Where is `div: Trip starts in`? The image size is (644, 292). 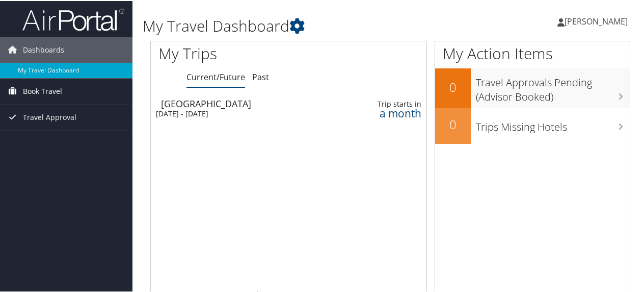
div: Trip starts in is located at coordinates (392, 103).